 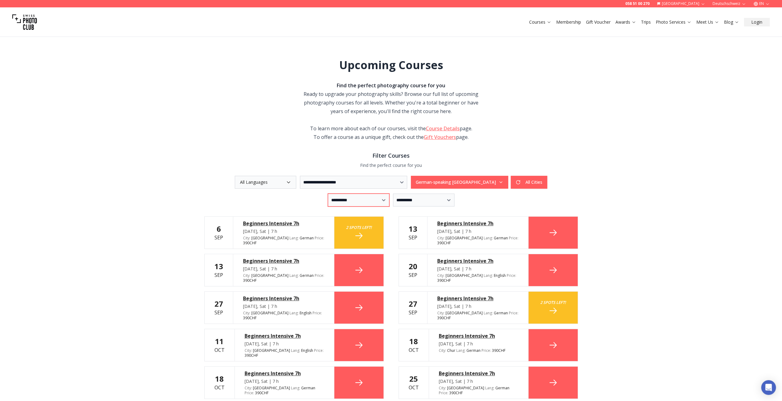 I want to click on a: Trips, so click(x=646, y=22).